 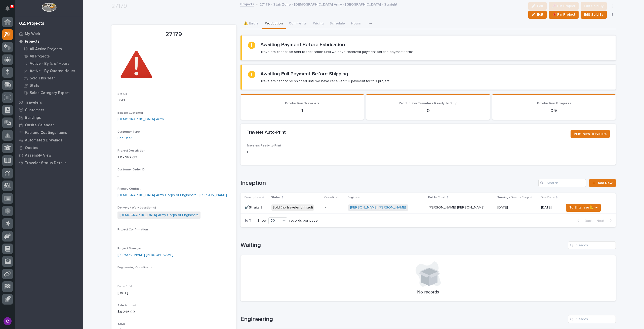 I want to click on h1: Engineering, so click(x=403, y=319).